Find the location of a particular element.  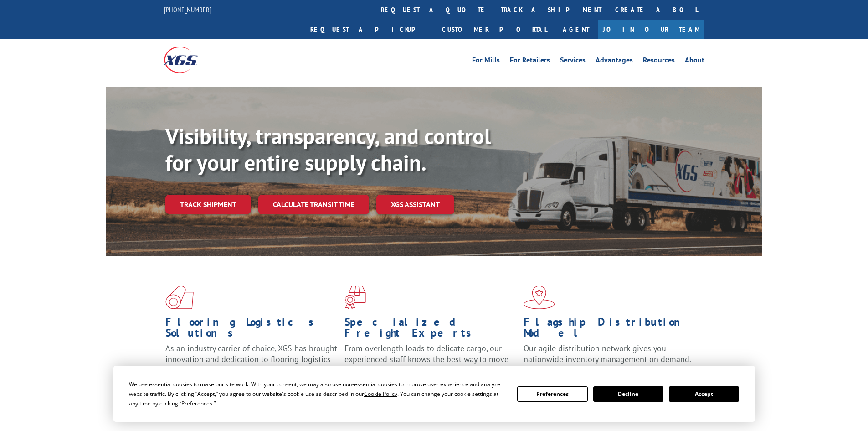

a: XGS ASSISTANT is located at coordinates (415, 204).